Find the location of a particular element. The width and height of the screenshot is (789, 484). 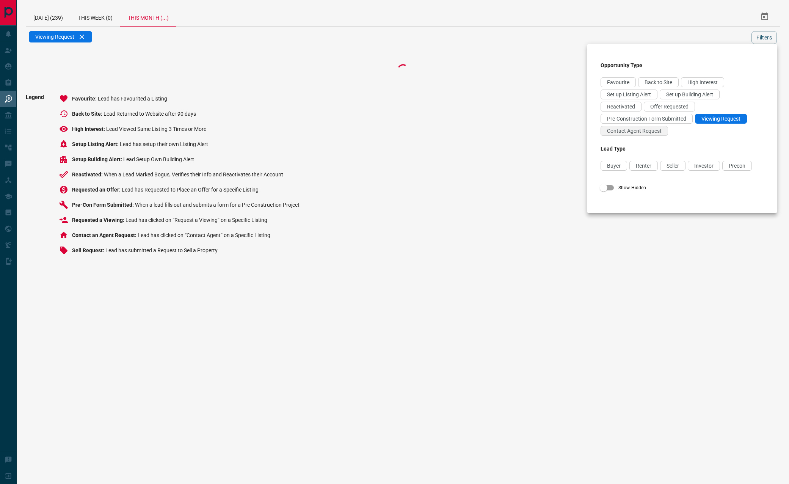

span: Favourite is located at coordinates (618, 82).